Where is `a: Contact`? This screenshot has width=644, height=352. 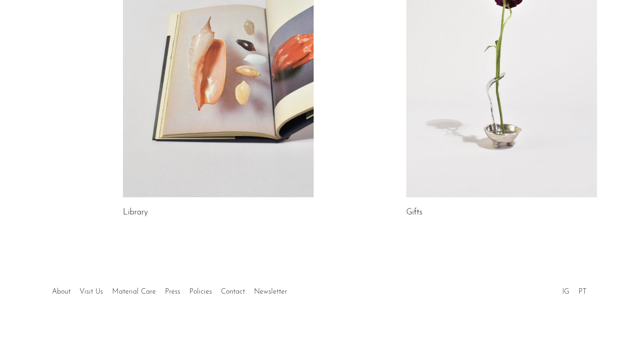
a: Contact is located at coordinates (233, 291).